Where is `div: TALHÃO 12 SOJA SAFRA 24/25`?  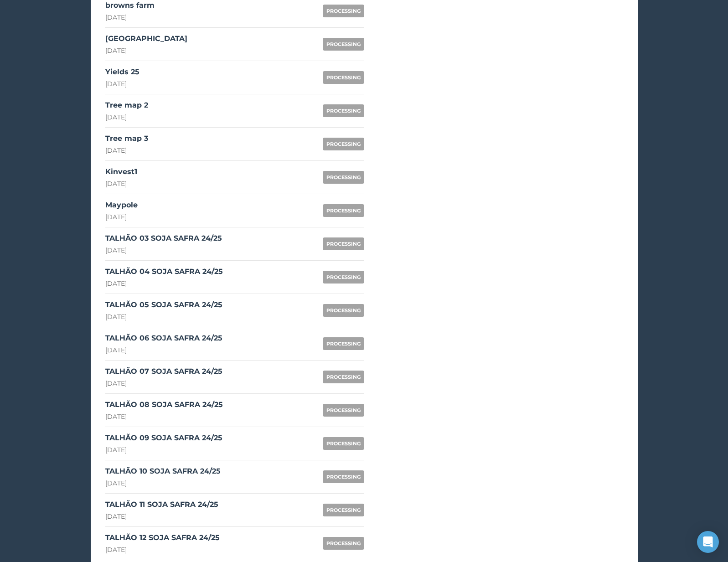
div: TALHÃO 12 SOJA SAFRA 24/25 is located at coordinates (162, 537).